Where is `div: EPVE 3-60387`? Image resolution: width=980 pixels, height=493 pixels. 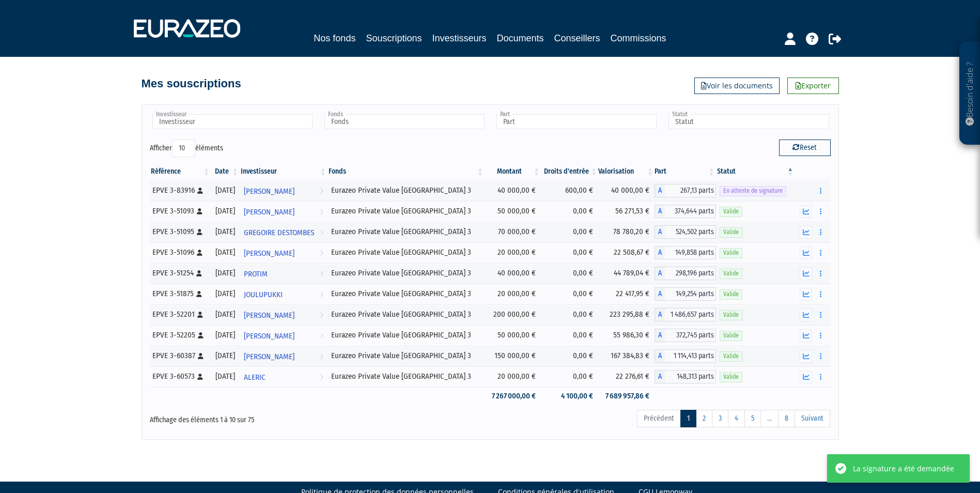 div: EPVE 3-60387 is located at coordinates (180, 356).